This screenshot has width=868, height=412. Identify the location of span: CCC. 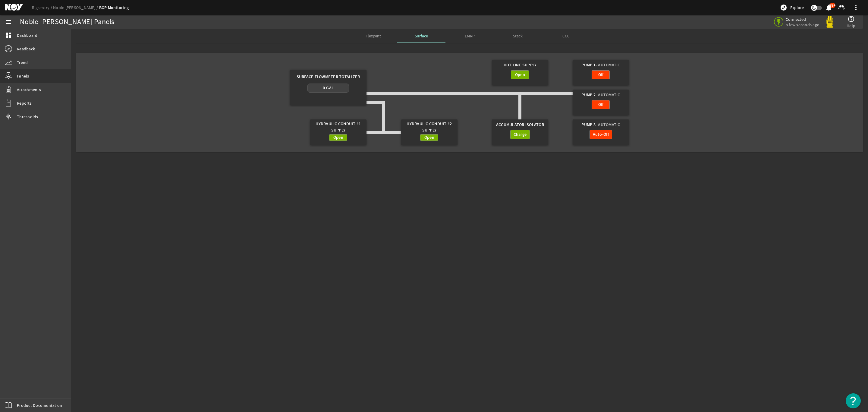
(566, 36).